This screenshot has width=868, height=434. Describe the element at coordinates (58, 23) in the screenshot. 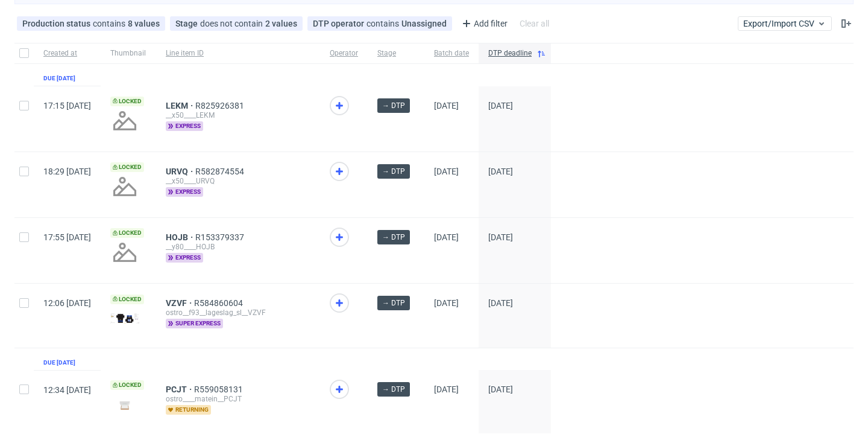

I see `span: Production status` at that location.